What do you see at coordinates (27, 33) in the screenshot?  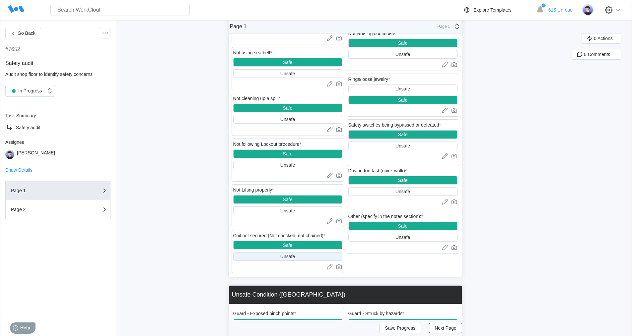 I see `span: Go Back` at bounding box center [27, 33].